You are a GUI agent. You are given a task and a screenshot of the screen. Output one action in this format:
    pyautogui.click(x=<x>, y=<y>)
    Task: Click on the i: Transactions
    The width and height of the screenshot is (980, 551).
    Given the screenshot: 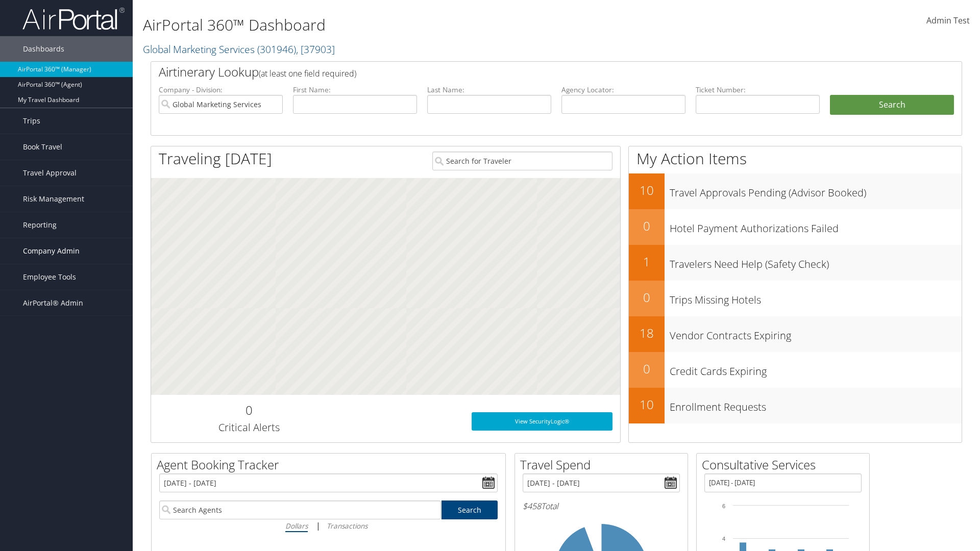 What is the action you would take?
    pyautogui.click(x=347, y=526)
    